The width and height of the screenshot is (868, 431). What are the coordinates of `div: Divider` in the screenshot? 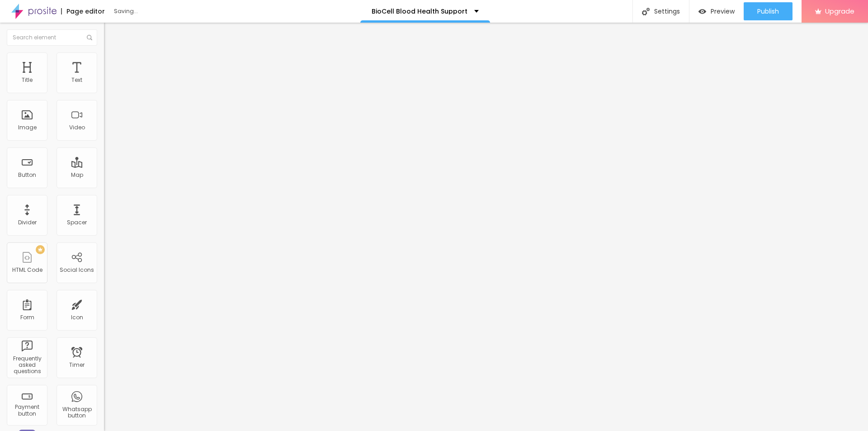 It's located at (27, 222).